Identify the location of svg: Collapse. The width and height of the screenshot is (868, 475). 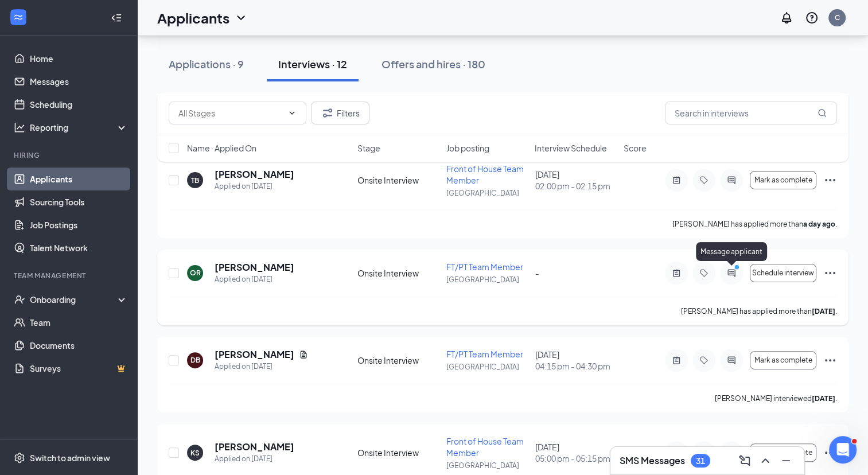
(117, 18).